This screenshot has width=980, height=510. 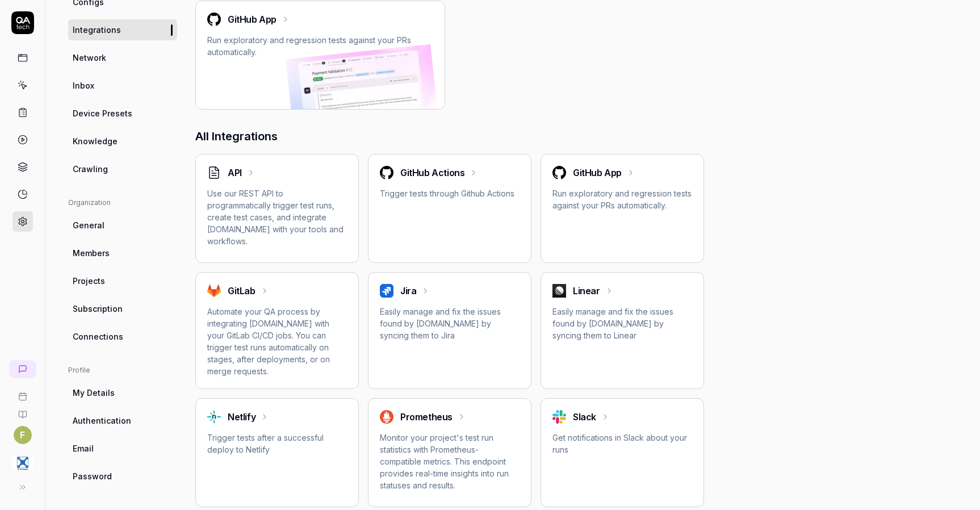 I want to click on img: 4C Strategies Logo, so click(x=22, y=463).